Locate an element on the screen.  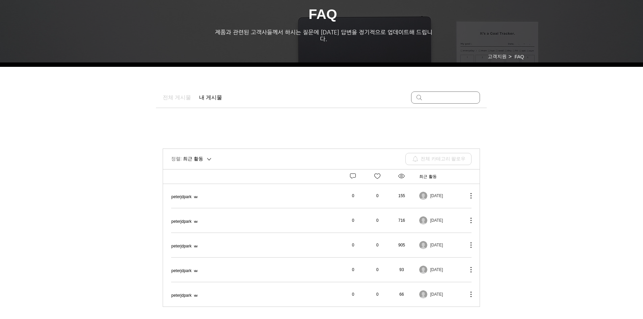
span: 93 is located at coordinates (401, 270).